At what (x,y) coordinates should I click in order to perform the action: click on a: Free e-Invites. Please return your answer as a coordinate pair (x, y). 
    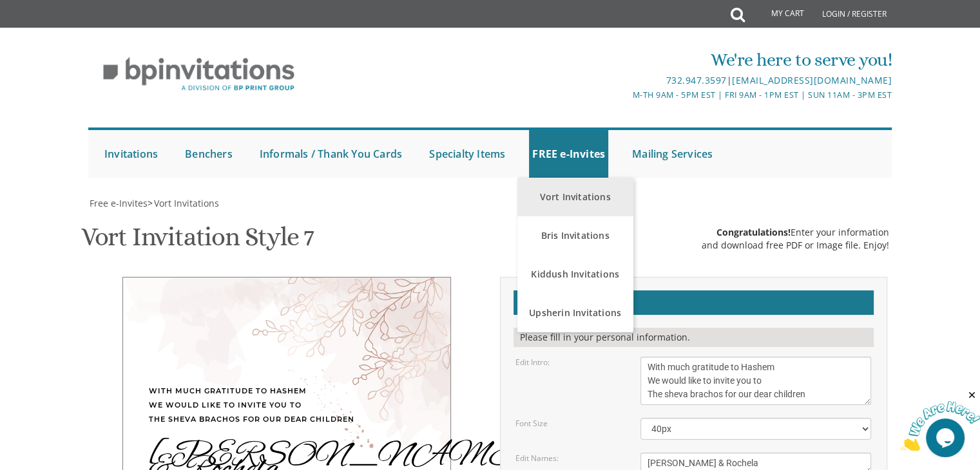
    Looking at the image, I should click on (118, 203).